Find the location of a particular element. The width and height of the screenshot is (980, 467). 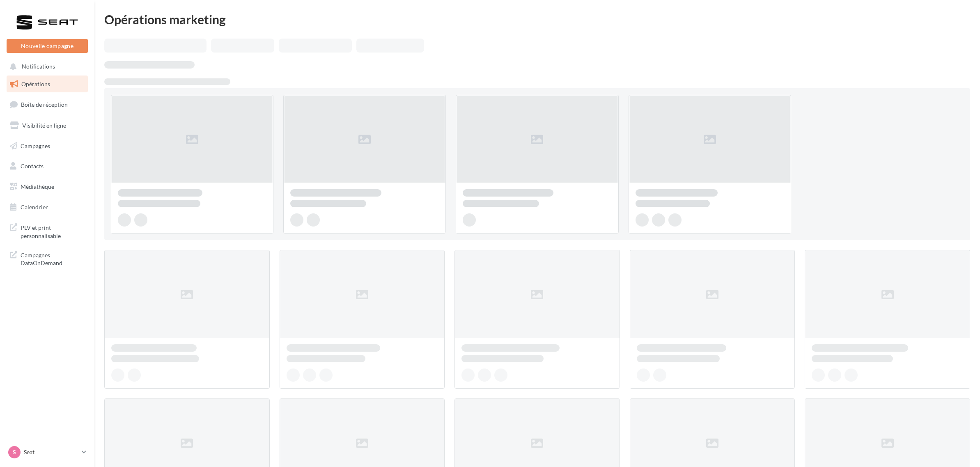

p: Seat is located at coordinates (51, 453).